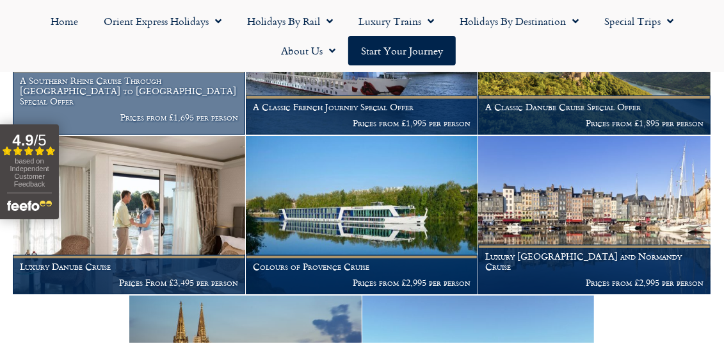 The height and width of the screenshot is (343, 724). I want to click on a: Orient Express Holidays, so click(163, 21).